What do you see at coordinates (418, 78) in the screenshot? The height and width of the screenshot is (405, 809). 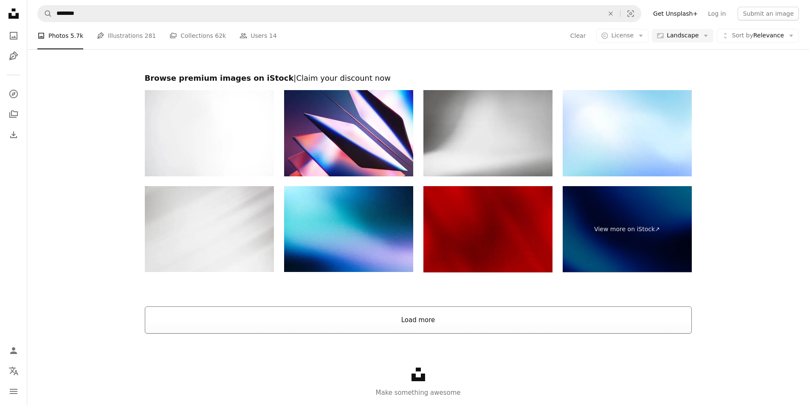 I see `h2: Browse premium images on iStock` at bounding box center [418, 78].